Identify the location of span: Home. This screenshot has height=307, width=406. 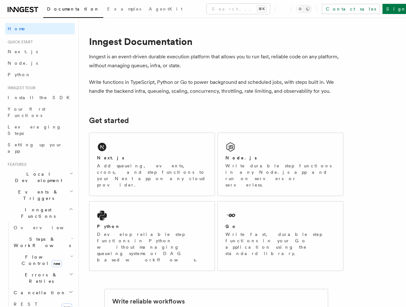
(17, 29).